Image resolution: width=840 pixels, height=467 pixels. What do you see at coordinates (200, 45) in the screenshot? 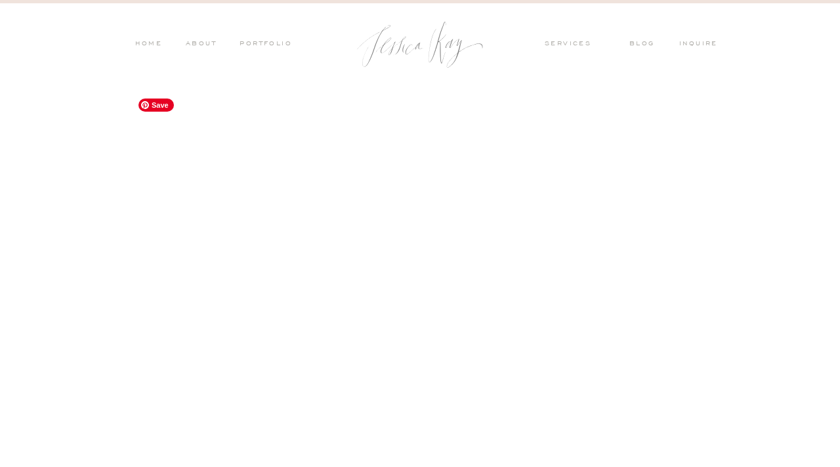
I see `a: ABOUT` at bounding box center [200, 45].